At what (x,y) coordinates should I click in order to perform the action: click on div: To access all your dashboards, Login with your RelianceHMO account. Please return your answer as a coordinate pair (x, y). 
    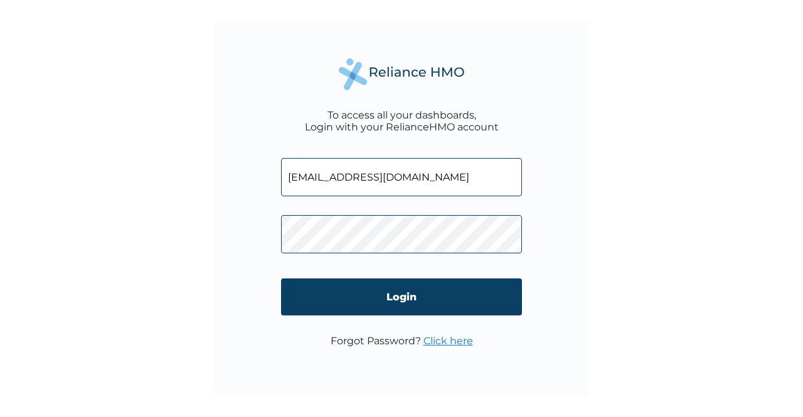
    Looking at the image, I should click on (402, 121).